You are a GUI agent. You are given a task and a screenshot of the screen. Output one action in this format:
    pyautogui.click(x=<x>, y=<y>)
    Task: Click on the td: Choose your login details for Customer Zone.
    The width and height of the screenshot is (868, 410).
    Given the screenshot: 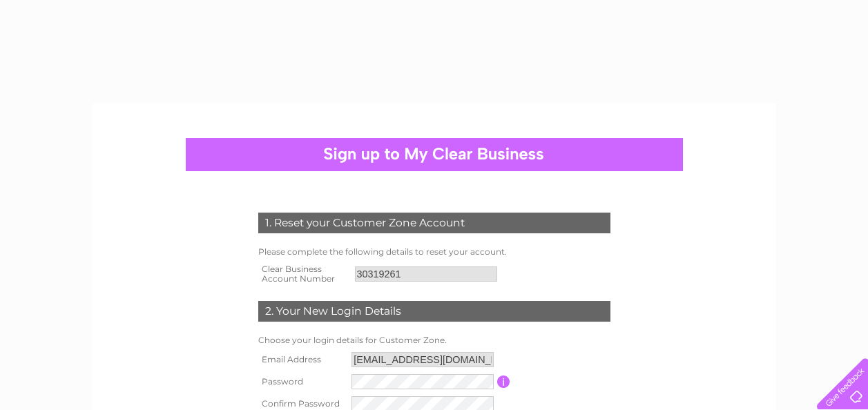 What is the action you would take?
    pyautogui.click(x=434, y=341)
    